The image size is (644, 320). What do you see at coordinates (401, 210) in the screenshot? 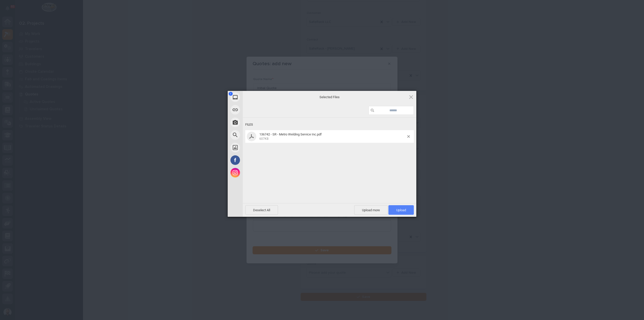
I see `span: Upload` at bounding box center [401, 210].